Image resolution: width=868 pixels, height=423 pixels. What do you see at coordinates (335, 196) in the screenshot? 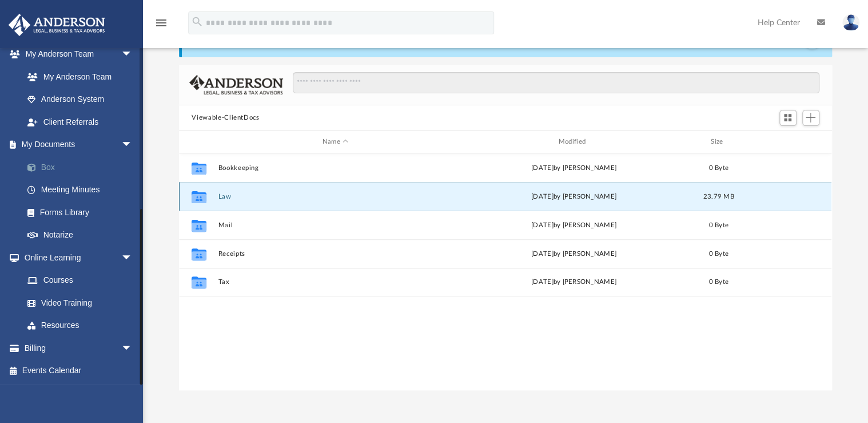
I see `button: Law` at bounding box center [335, 196].